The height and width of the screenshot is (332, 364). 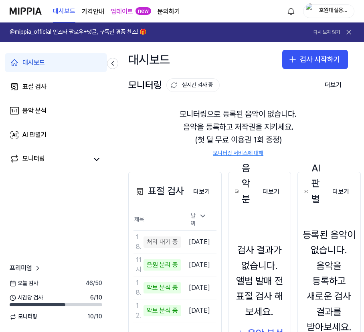 I want to click on div: 18시 78, so click(x=139, y=288).